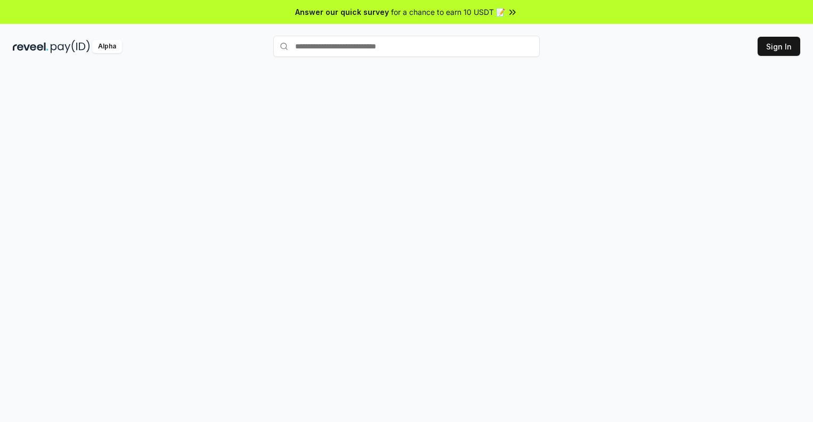 The width and height of the screenshot is (813, 422). What do you see at coordinates (779, 46) in the screenshot?
I see `button: Sign In` at bounding box center [779, 46].